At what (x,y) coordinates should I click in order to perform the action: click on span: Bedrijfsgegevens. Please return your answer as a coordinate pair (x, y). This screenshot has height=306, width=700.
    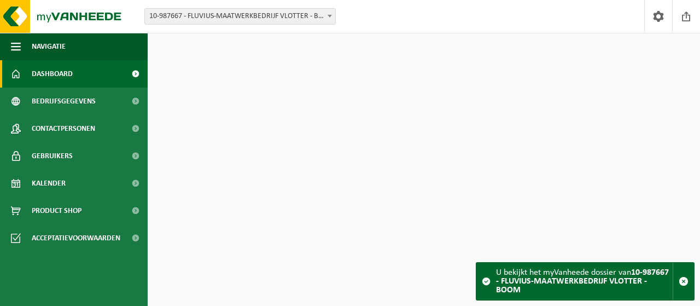
    Looking at the image, I should click on (63, 101).